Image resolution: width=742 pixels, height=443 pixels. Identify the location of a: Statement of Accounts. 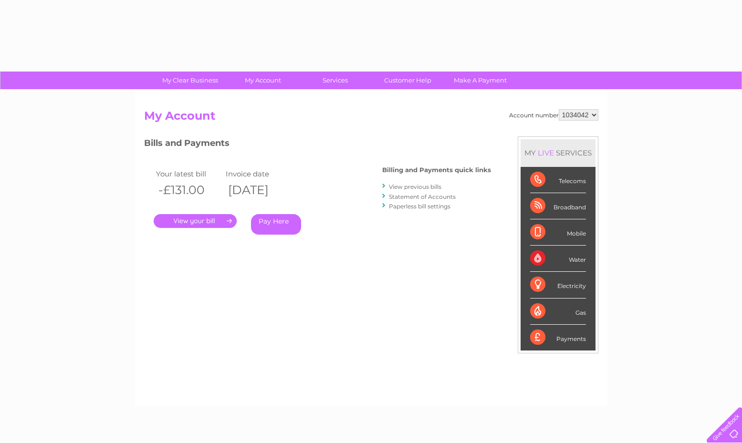
(422, 197).